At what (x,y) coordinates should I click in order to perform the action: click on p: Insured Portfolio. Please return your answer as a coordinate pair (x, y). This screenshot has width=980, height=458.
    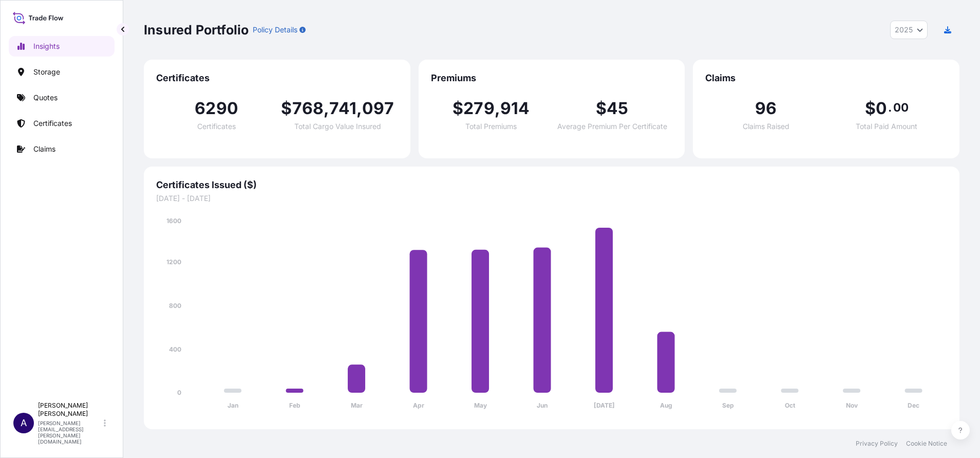
    Looking at the image, I should click on (196, 30).